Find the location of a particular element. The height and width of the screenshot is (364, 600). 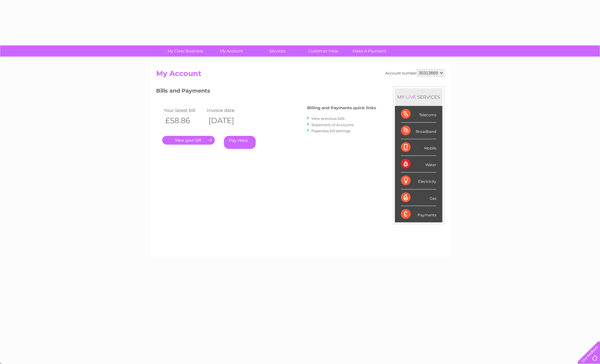

h4: Billing and Payments quick links is located at coordinates (342, 108).